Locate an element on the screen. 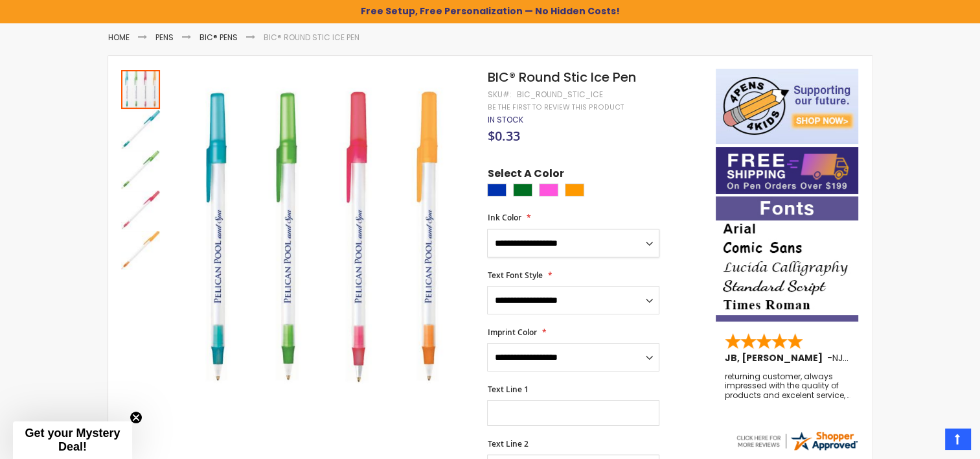  a: 4pens.com certificate URL is located at coordinates (797, 450).